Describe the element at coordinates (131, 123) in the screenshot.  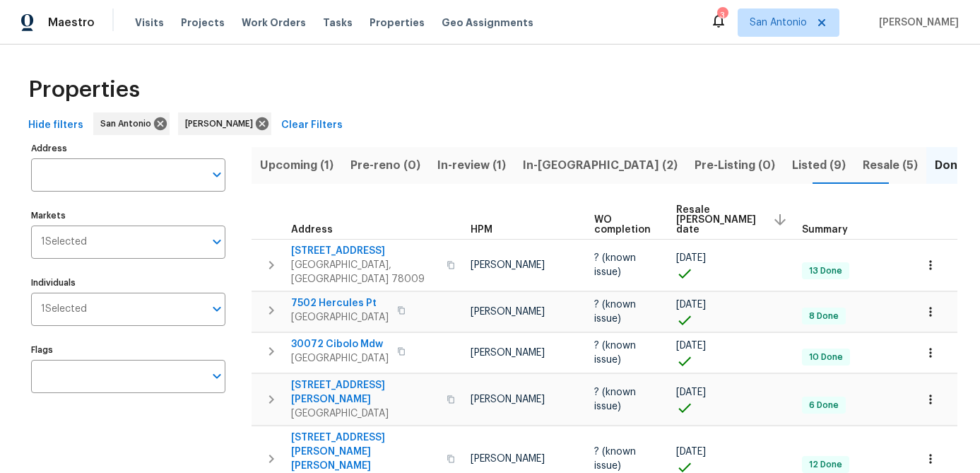
I see `div: San Antonio` at that location.